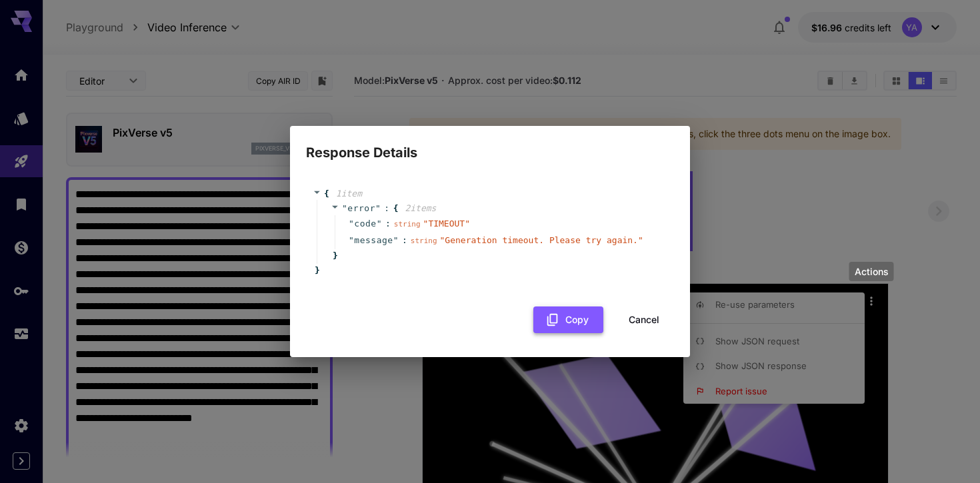  What do you see at coordinates (365, 224) in the screenshot?
I see `span: code` at bounding box center [365, 224].